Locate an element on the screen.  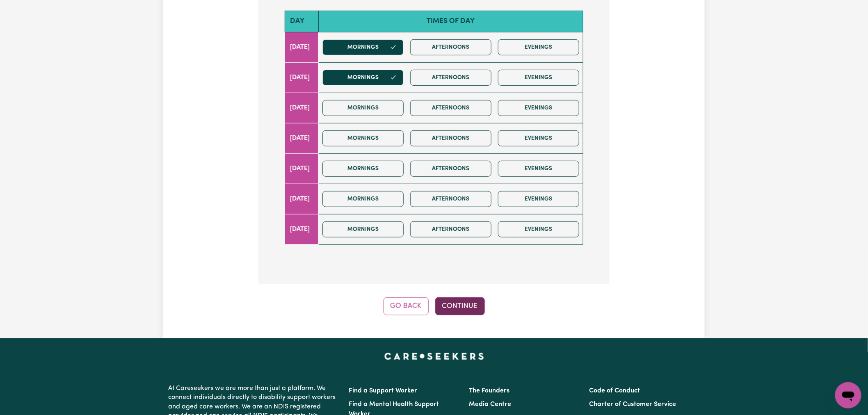
a: Find a Support Worker is located at coordinates (382, 391).